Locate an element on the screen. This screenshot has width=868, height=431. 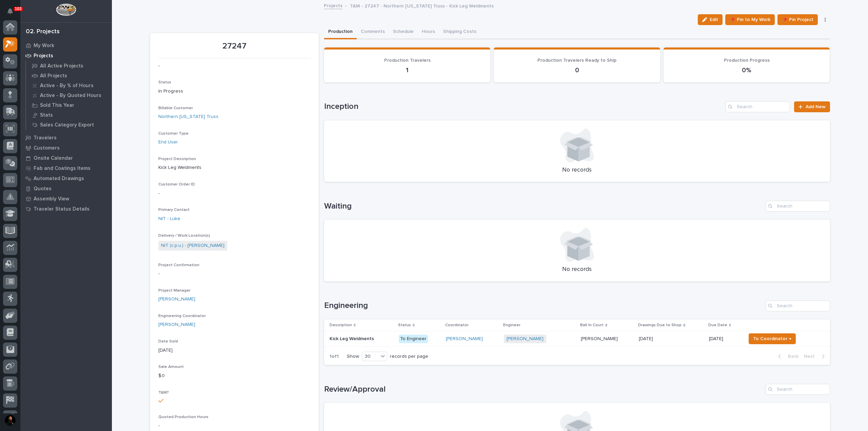
p: Coordinator is located at coordinates (457, 325).